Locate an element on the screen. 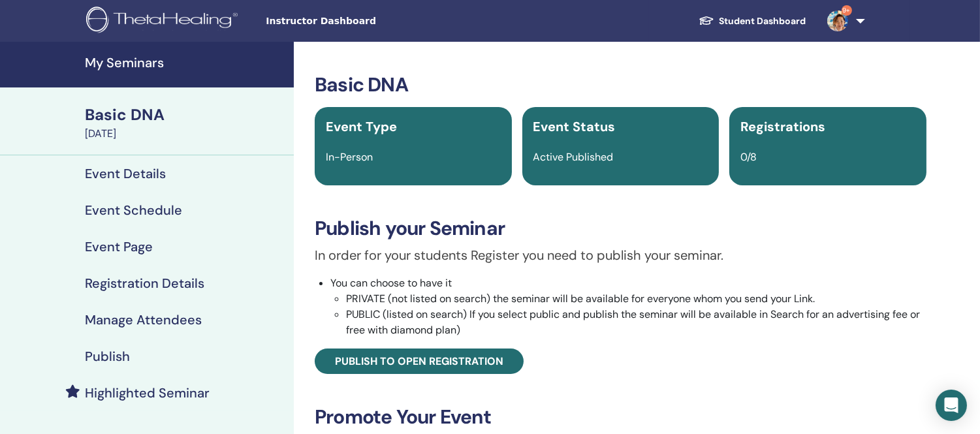  h3: Publish your Seminar is located at coordinates (620, 229).